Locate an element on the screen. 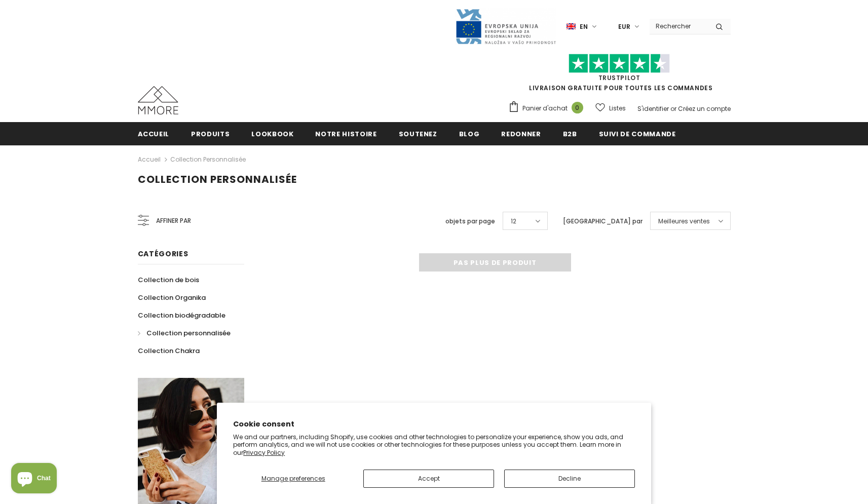  span: Redonner is located at coordinates (521, 133).